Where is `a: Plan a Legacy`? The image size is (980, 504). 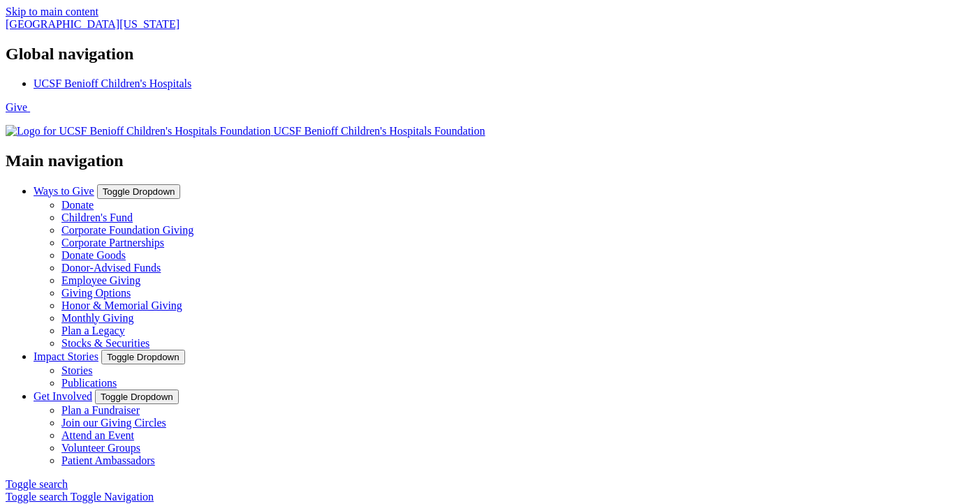
a: Plan a Legacy is located at coordinates (93, 330).